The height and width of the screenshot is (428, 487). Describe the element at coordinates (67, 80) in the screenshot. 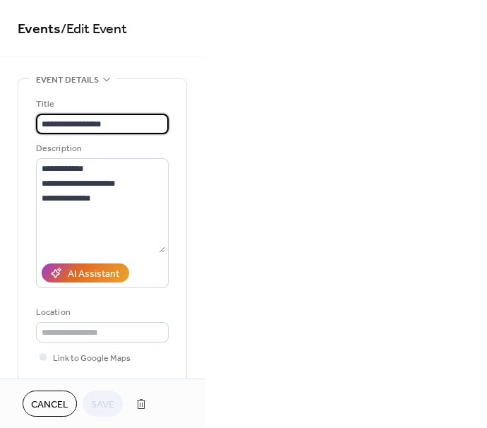

I see `span: Event details` at that location.